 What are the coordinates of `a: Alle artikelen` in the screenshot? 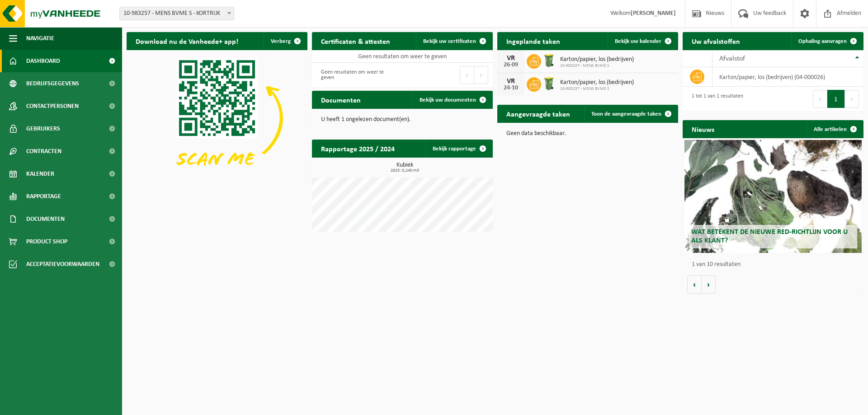 It's located at (835, 129).